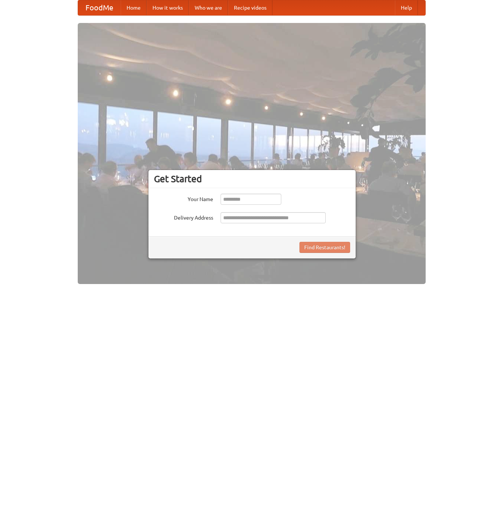 This screenshot has width=503, height=524. I want to click on a: How it works, so click(168, 8).